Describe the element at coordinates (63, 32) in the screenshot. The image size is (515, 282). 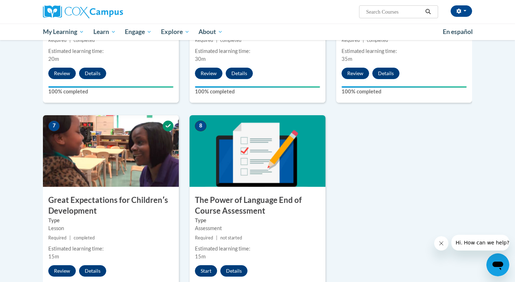
I see `a: My Learning` at that location.